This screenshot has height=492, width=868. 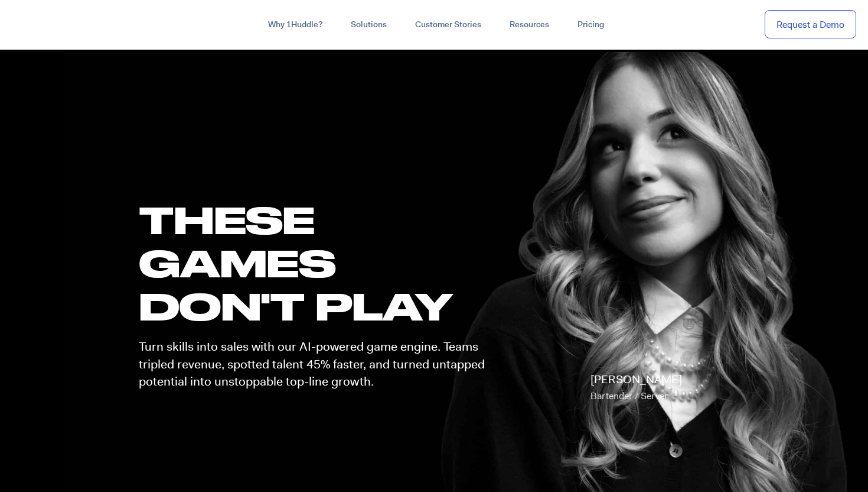 What do you see at coordinates (809, 24) in the screenshot?
I see `a: Request a Demo` at bounding box center [809, 24].